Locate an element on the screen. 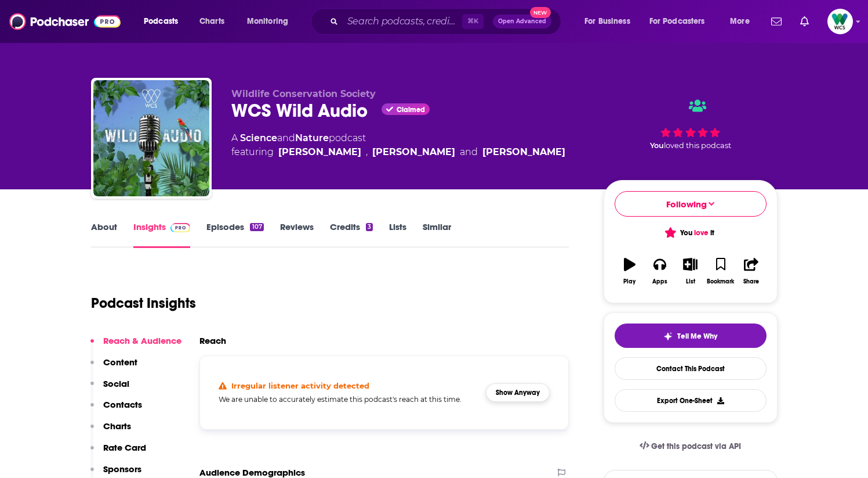 This screenshot has width=868, height=478. a: Dan Rosen is located at coordinates (524, 152).